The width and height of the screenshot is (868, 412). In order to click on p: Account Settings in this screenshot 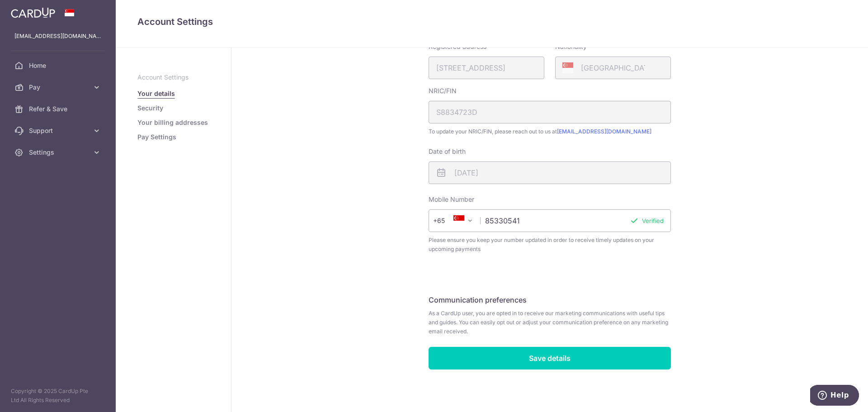, I will do `click(173, 77)`.